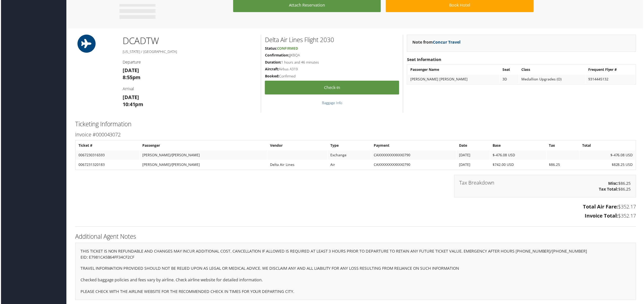  I want to click on td: $742.00 USD, so click(518, 165).